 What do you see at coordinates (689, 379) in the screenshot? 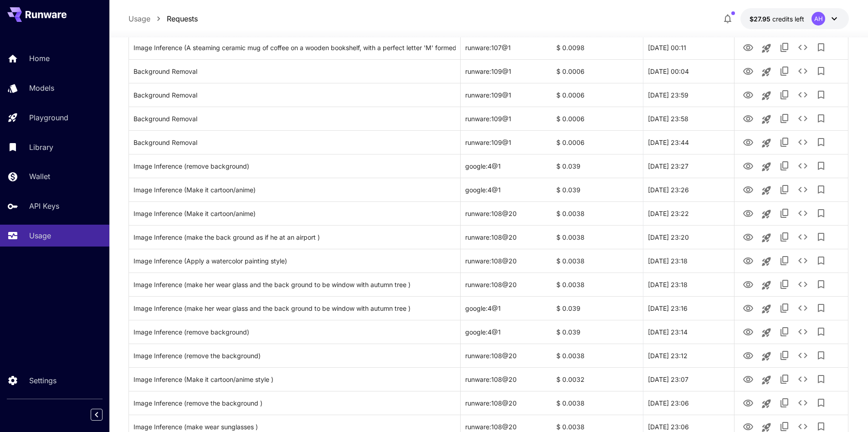
I see `div: 26 Sep, 2025 23:07` at bounding box center [689, 379].